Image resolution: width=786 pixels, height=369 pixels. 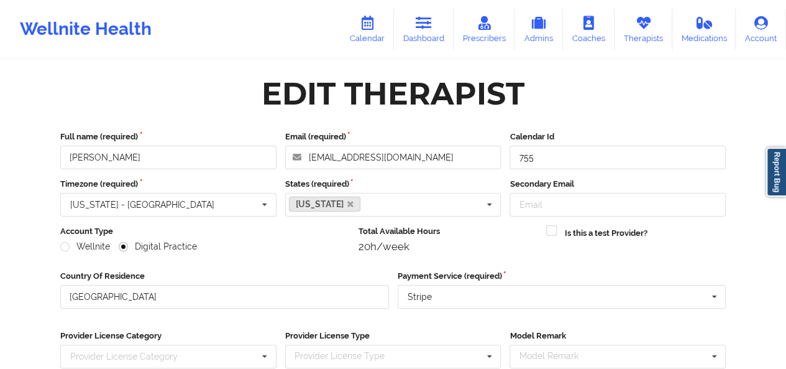 I want to click on label: Calendar Id, so click(x=618, y=137).